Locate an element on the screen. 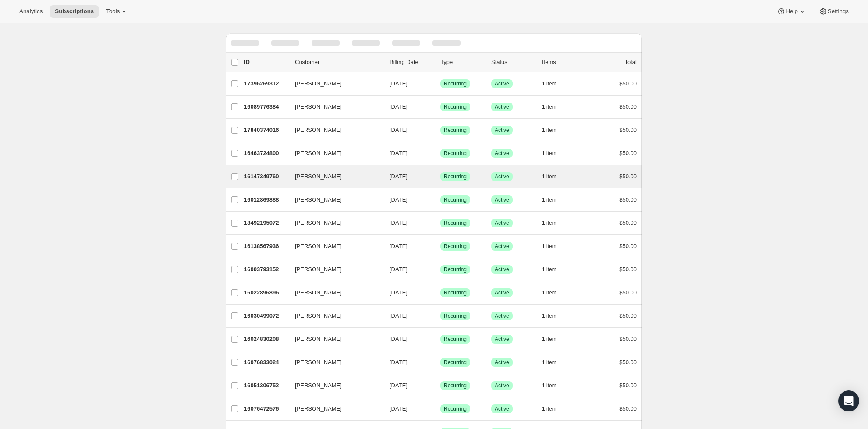 Image resolution: width=868 pixels, height=429 pixels. p: 18492195072 is located at coordinates (266, 223).